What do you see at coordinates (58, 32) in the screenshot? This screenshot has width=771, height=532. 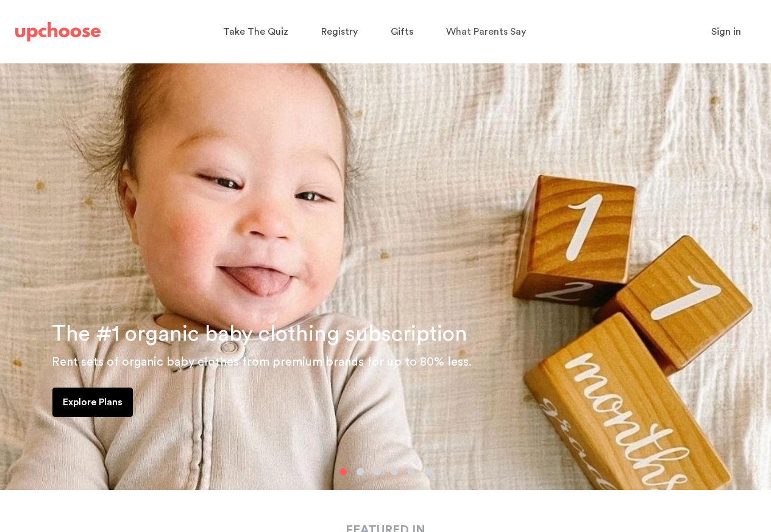 I see `img: UpChoose` at bounding box center [58, 32].